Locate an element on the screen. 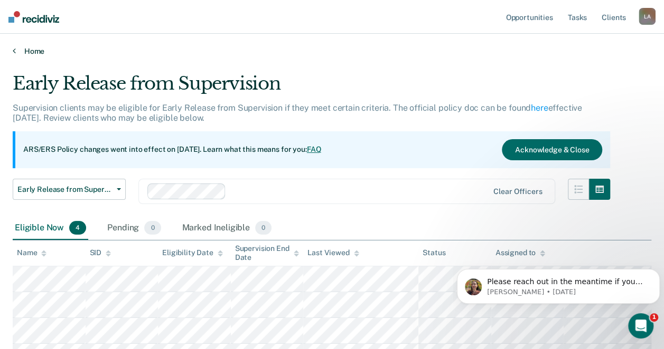 The width and height of the screenshot is (664, 349). button: LA is located at coordinates (647, 16).